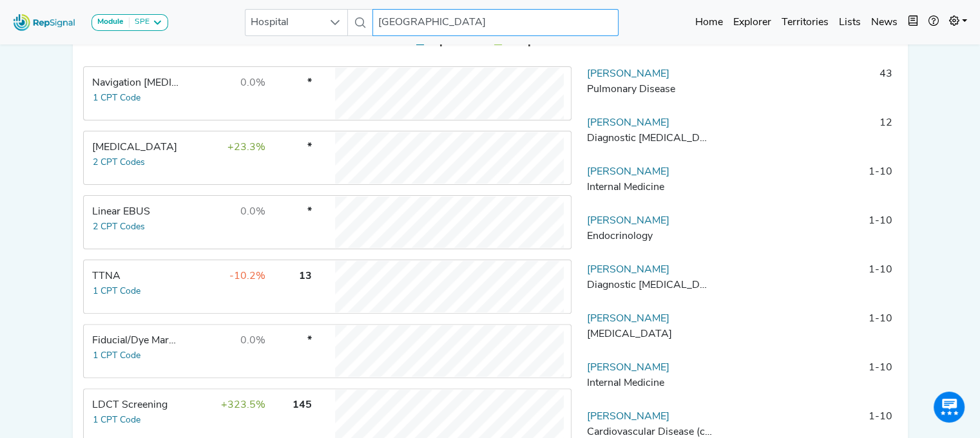 Image resolution: width=980 pixels, height=438 pixels. Describe the element at coordinates (649, 237) in the screenshot. I see `div: Endocrinology` at that location.